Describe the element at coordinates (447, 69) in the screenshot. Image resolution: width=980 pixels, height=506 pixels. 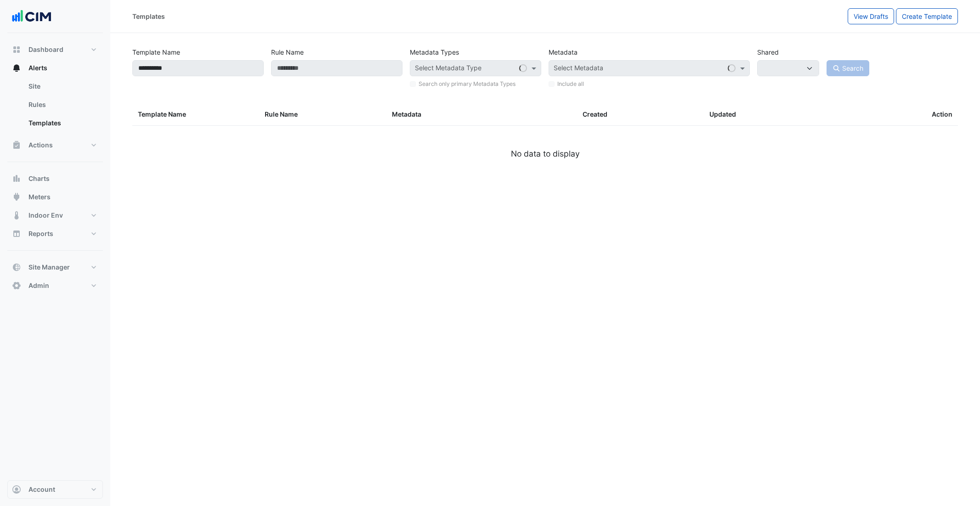
I see `div: Select Metadata Type` at that location.